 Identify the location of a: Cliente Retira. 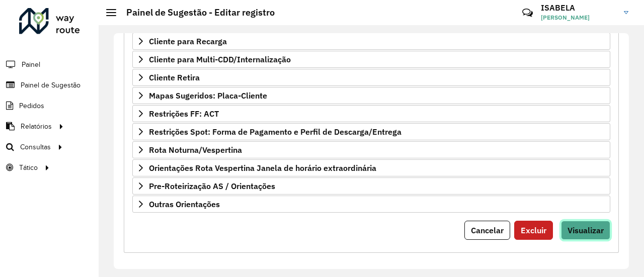
(371, 77).